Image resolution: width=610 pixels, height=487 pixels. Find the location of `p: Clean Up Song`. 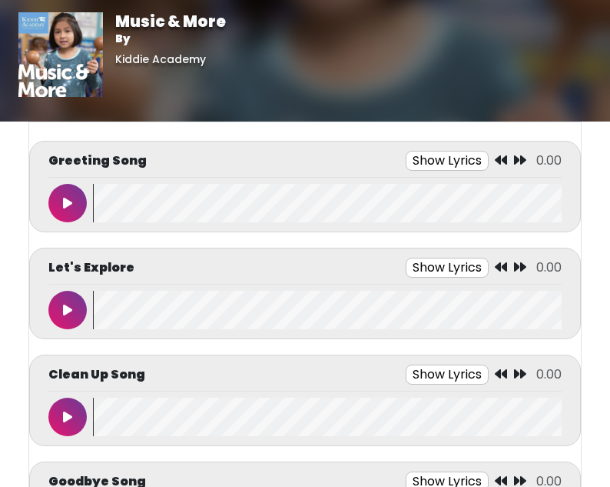

p: Clean Up Song is located at coordinates (97, 374).